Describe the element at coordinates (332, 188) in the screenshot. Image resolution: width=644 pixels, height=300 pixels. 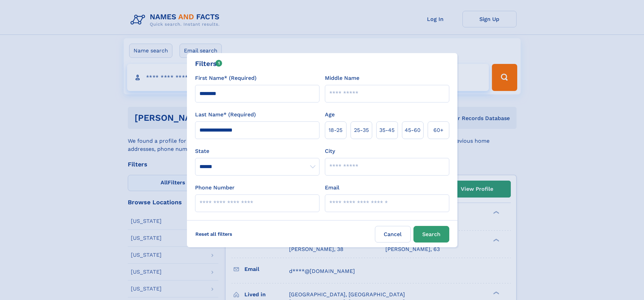
I see `label: Email` at that location.